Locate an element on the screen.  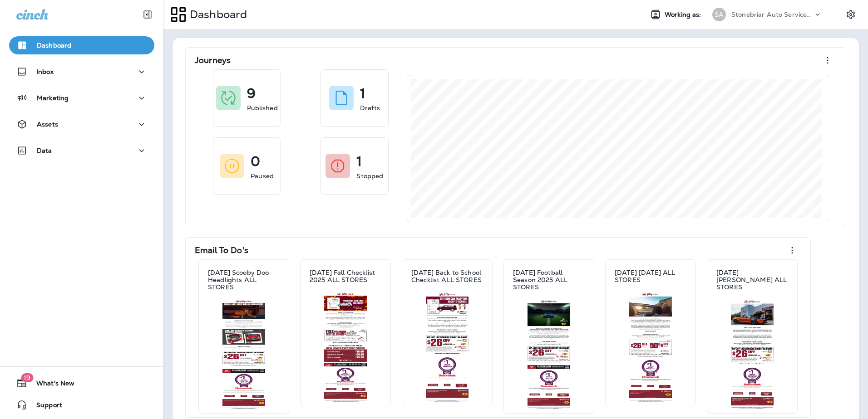
img: 41bd7329-a9f5-4d70-bdf6-0960bd2260f9.jpg is located at coordinates (447, 347).